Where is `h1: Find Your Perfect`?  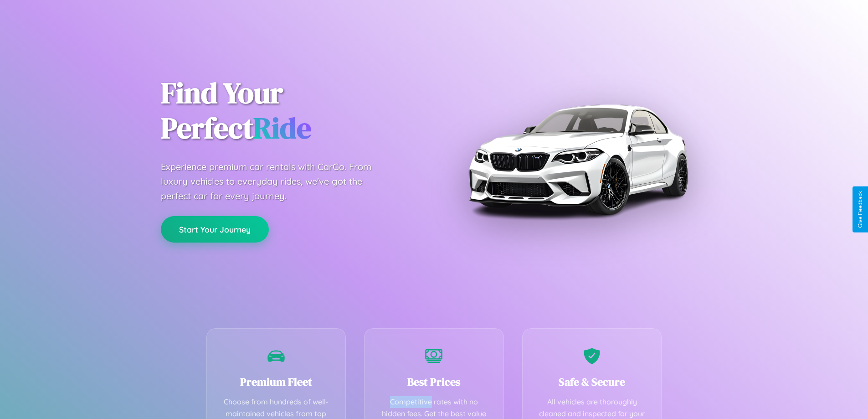
h1: Find Your Perfect is located at coordinates (291, 110).